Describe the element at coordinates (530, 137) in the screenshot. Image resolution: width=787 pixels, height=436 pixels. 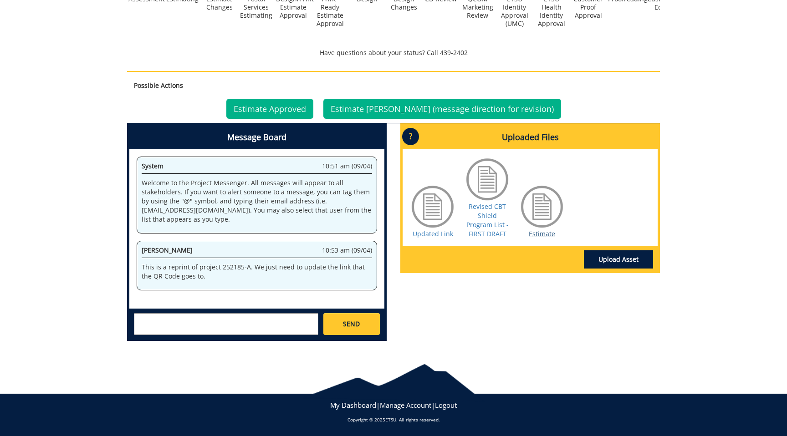
I see `h4: Uploaded Files` at that location.